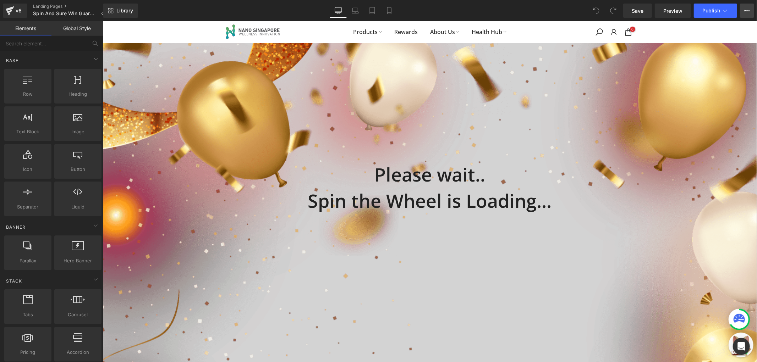 The image size is (757, 362). What do you see at coordinates (639, 324) in the screenshot?
I see `img: message_box` at bounding box center [639, 324].